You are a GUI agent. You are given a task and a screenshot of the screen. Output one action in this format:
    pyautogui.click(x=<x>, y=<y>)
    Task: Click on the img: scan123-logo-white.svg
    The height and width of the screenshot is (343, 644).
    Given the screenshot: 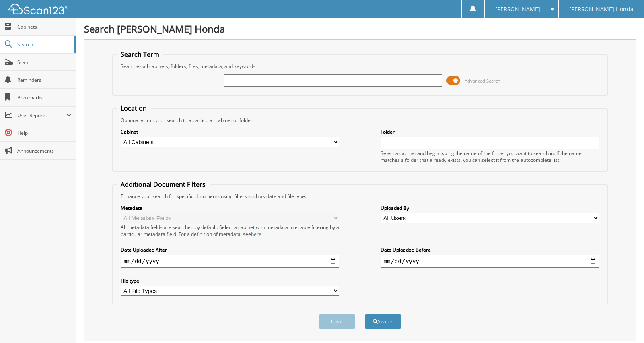 What is the action you would take?
    pyautogui.click(x=38, y=9)
    